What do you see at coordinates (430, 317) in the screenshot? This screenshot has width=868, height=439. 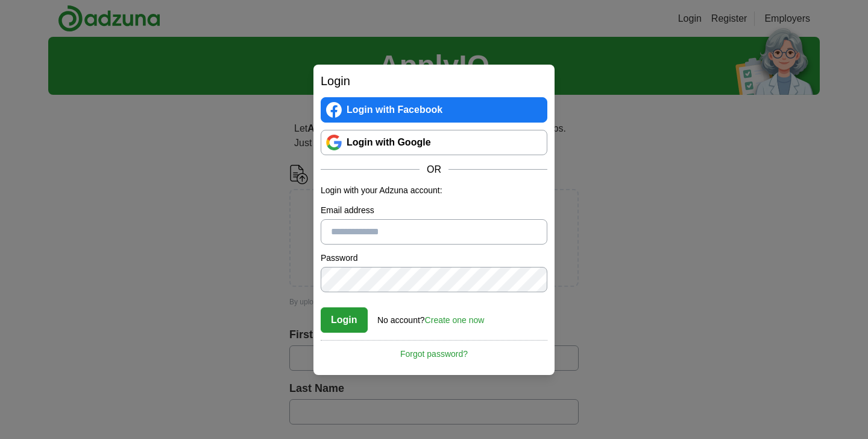 I see `div: No account?` at bounding box center [430, 317].